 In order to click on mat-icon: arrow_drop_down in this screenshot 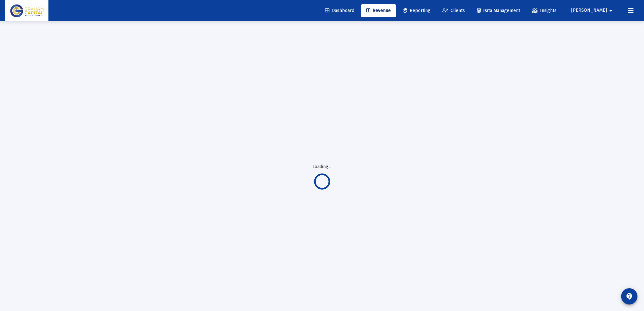, I will do `click(610, 11)`.